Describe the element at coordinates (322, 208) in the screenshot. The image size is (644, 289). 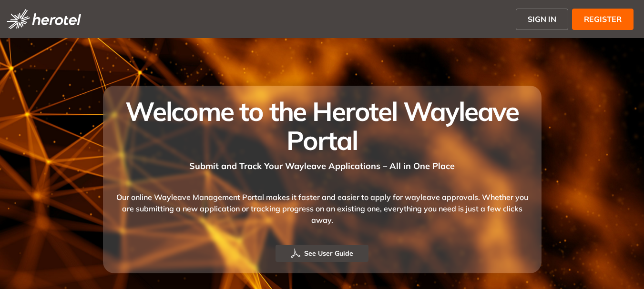
I see `div: Our online Wayleave Management Portal makes it faster and easier to apply for wayleave approvals....` at that location.